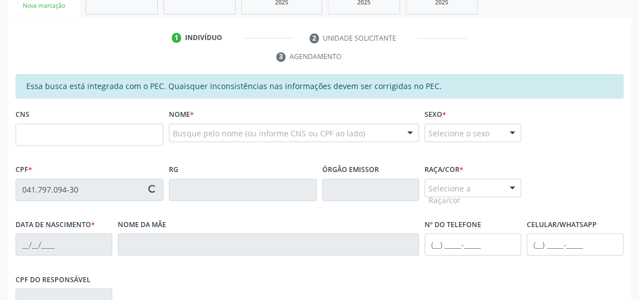 The height and width of the screenshot is (300, 639). Describe the element at coordinates (53, 279) in the screenshot. I see `label: CPF do responsável` at that location.